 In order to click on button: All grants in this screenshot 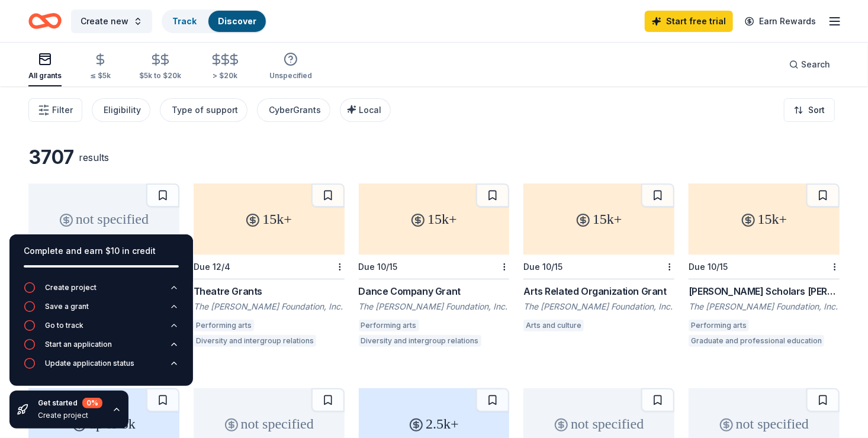, I will do `click(45, 67)`.